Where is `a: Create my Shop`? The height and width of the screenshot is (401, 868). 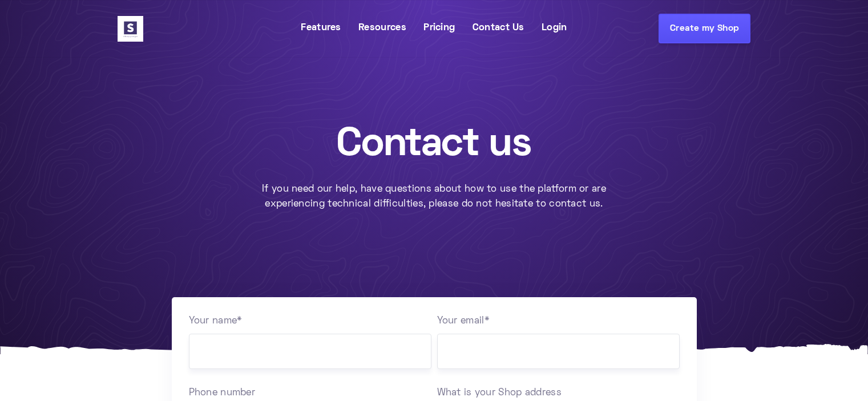 a: Create my Shop is located at coordinates (705, 29).